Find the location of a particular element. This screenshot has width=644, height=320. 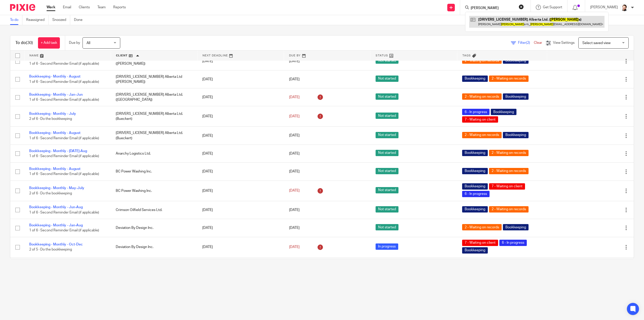

a: Work is located at coordinates (51, 7).